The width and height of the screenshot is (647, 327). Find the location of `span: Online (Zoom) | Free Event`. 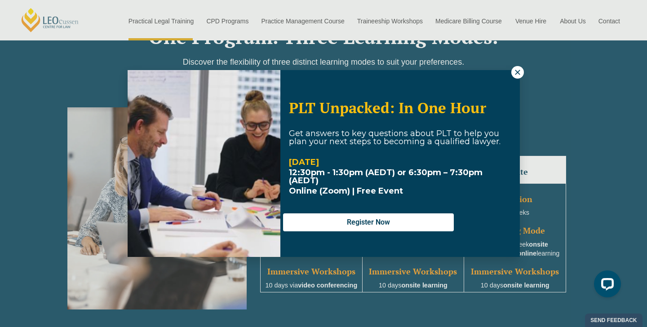

span: Online (Zoom) | Free Event is located at coordinates (346, 191).